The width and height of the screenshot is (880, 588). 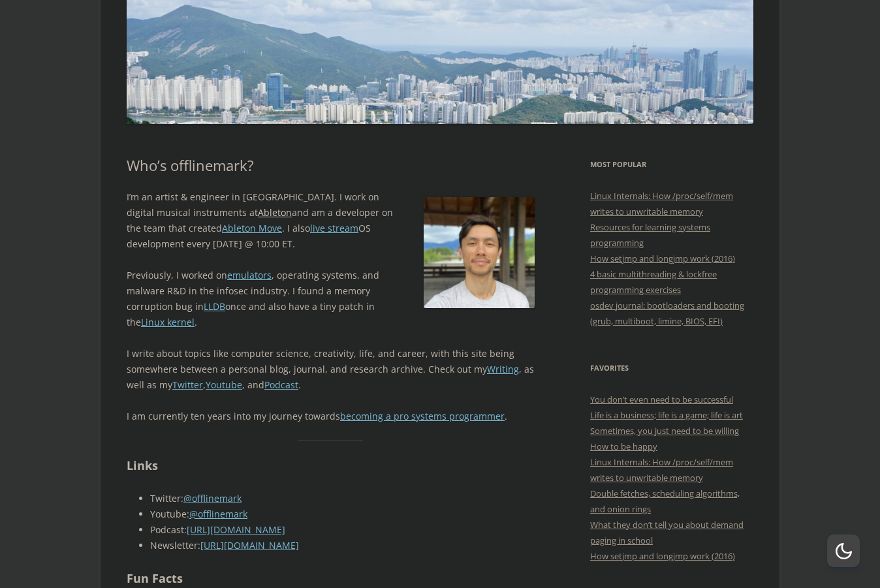 What do you see at coordinates (168, 322) in the screenshot?
I see `a: Linux kernel` at bounding box center [168, 322].